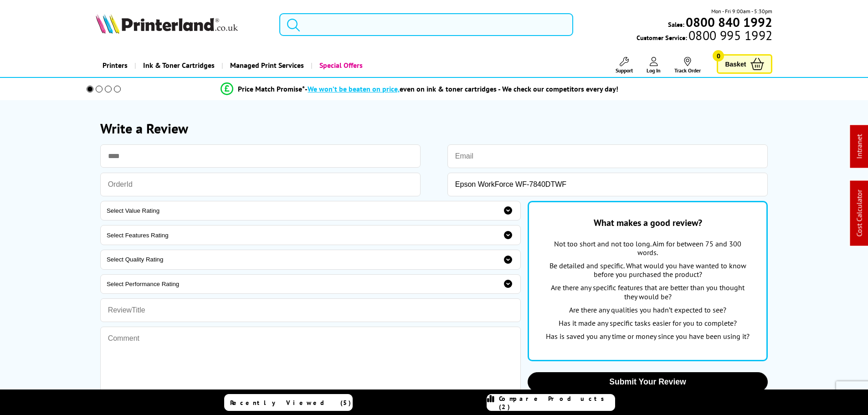 The width and height of the screenshot is (868, 415). What do you see at coordinates (648, 336) in the screenshot?
I see `p: Has is saved you any time or money since you have been using it?` at bounding box center [648, 336].